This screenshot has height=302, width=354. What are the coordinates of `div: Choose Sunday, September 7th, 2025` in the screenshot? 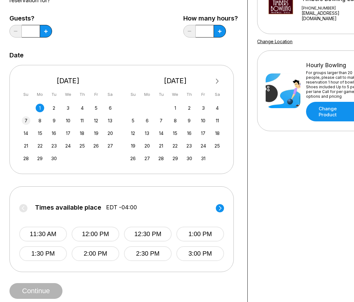 It's located at (26, 121).